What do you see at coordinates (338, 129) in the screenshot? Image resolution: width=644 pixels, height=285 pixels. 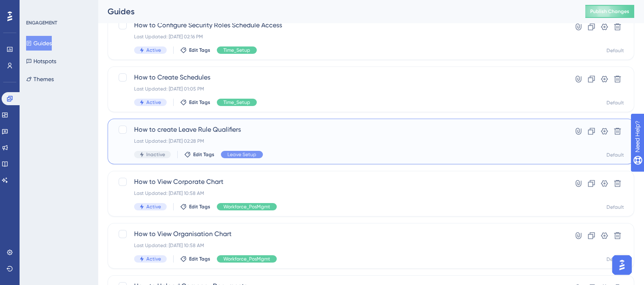 I see `span: How to create Leave Rule Qualifiers` at bounding box center [338, 129].